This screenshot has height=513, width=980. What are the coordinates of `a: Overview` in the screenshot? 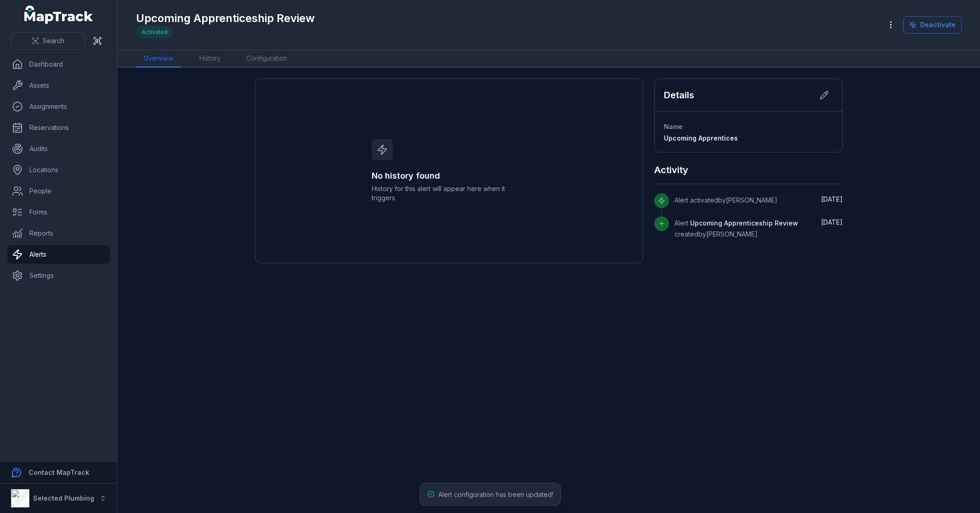 It's located at (158, 59).